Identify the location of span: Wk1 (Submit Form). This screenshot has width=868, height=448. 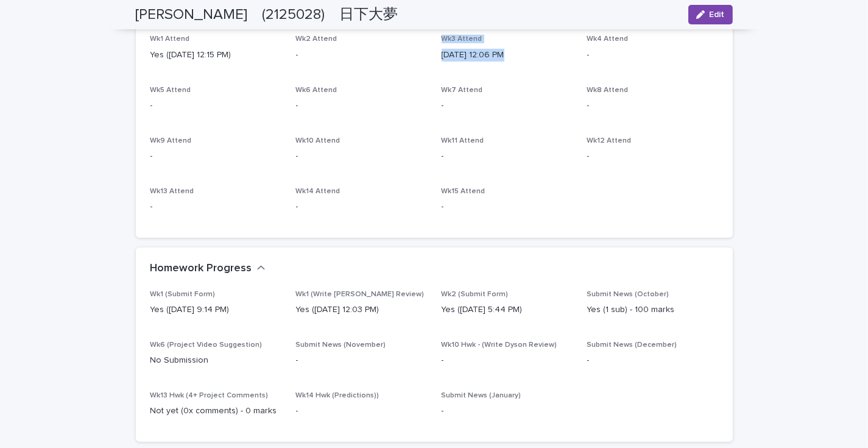
(183, 294).